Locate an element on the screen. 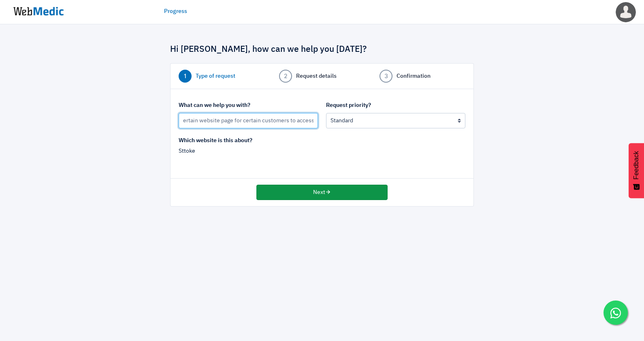 The width and height of the screenshot is (644, 341). span: 2 is located at coordinates (286, 76).